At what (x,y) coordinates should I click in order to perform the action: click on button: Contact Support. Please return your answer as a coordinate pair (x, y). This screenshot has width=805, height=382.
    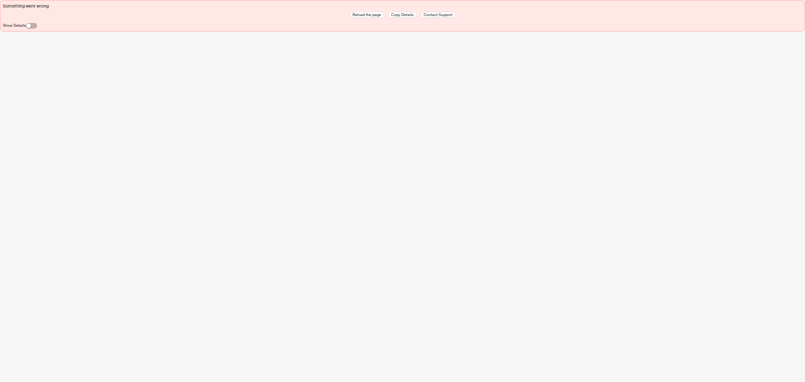
    Looking at the image, I should click on (438, 15).